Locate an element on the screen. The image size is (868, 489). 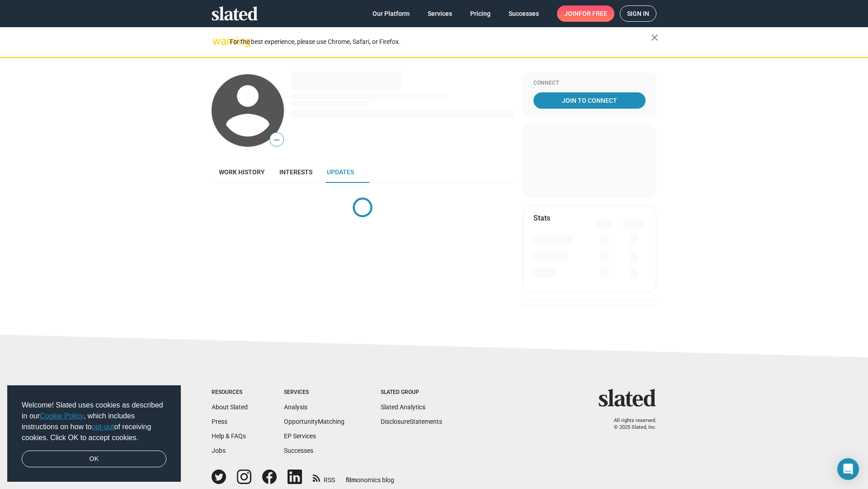
a: Joinfor free is located at coordinates (586, 13).